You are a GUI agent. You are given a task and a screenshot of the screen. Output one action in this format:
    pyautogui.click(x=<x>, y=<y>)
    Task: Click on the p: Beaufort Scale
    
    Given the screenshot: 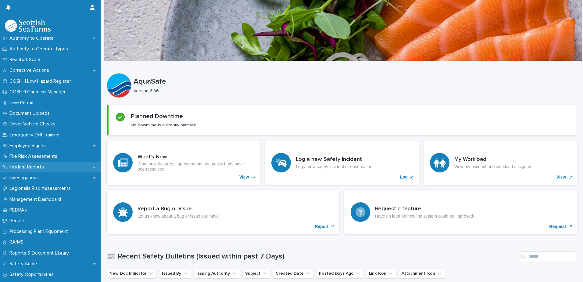 What is the action you would take?
    pyautogui.click(x=26, y=59)
    